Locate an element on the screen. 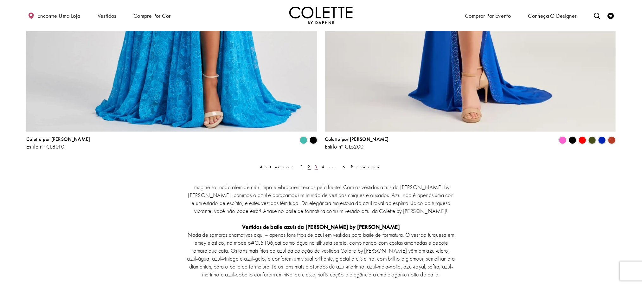  a: 4 is located at coordinates (324, 166).